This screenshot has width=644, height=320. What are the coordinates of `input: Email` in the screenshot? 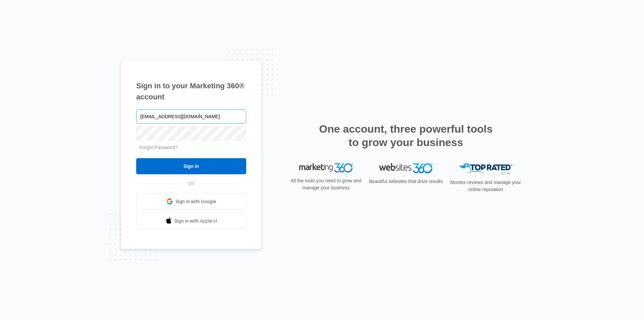 It's located at (191, 117).